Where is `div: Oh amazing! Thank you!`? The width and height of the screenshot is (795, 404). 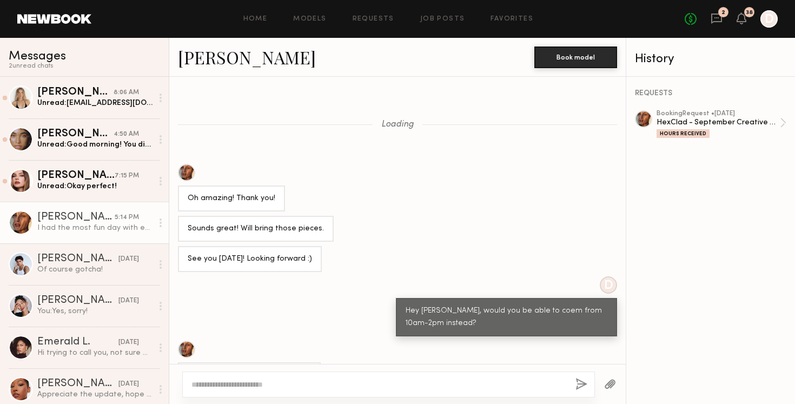 div: Oh amazing! Thank you! is located at coordinates (231, 198).